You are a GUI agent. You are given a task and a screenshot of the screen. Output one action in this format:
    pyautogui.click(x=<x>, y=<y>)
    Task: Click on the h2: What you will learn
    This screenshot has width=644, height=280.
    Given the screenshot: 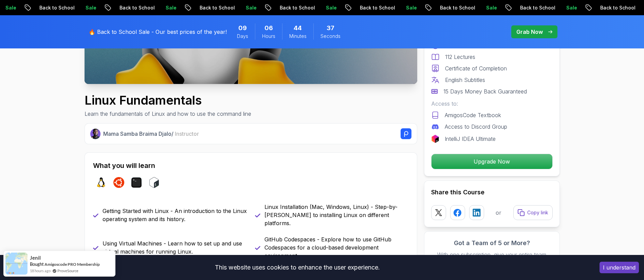 What is the action you would take?
    pyautogui.click(x=251, y=166)
    